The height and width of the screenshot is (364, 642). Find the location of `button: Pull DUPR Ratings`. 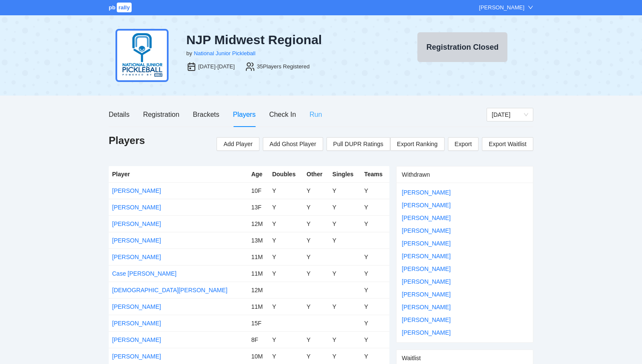

button: Pull DUPR Ratings is located at coordinates (358, 144).